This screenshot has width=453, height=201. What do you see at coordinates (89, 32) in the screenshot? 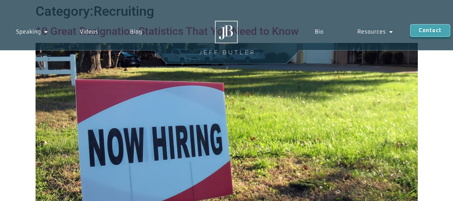
I see `a: Videos` at bounding box center [89, 32].